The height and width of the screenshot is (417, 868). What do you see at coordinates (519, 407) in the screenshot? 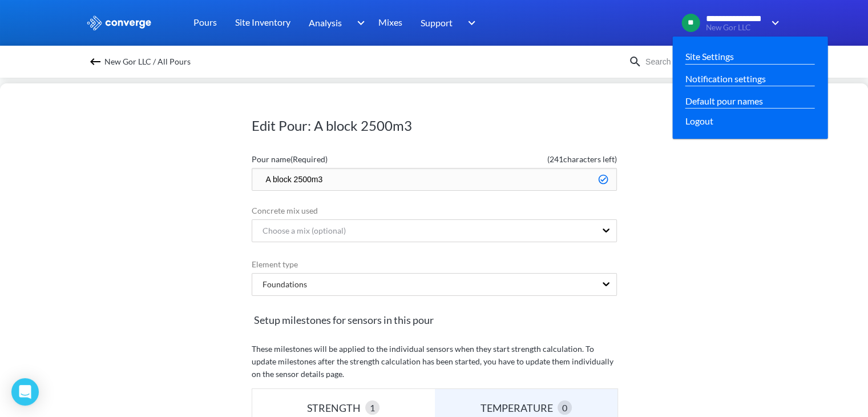
I see `div: TEMPERATURE` at bounding box center [519, 407].